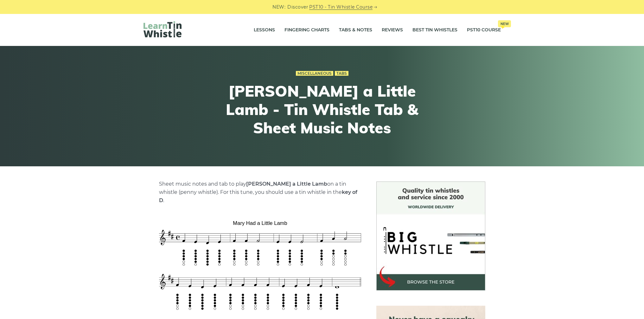 The image size is (644, 319). What do you see at coordinates (435, 30) in the screenshot?
I see `a: Best Tin Whistles` at bounding box center [435, 30].